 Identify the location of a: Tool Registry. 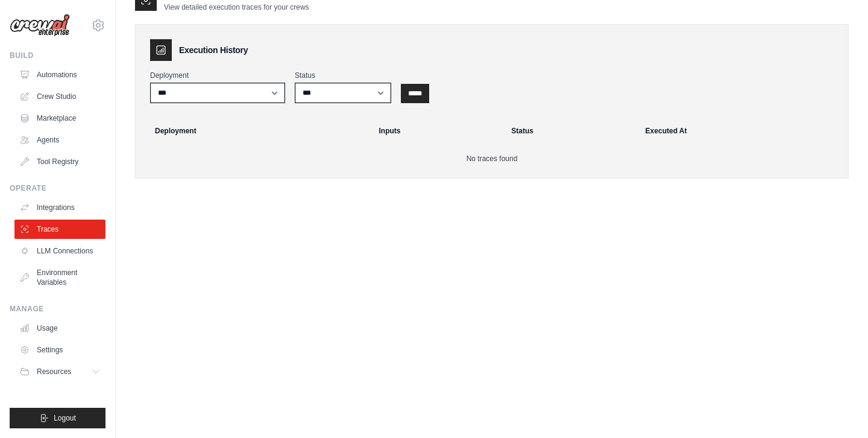
(59, 162).